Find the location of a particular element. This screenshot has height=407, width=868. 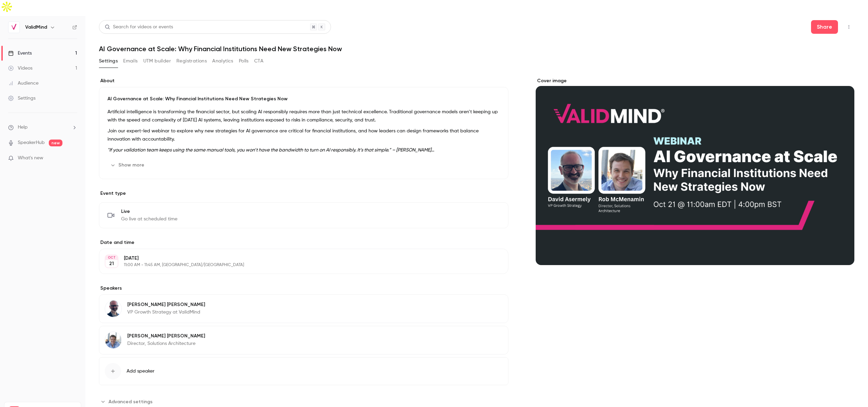

em: "If your validation team keeps using the same manual tools, you won’t have the bandwidth to turn ... is located at coordinates (271, 150).